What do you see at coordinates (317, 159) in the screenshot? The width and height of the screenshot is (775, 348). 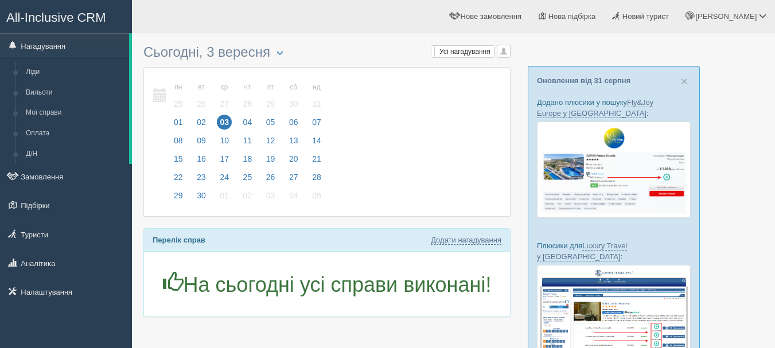 I see `span: 21` at bounding box center [317, 159].